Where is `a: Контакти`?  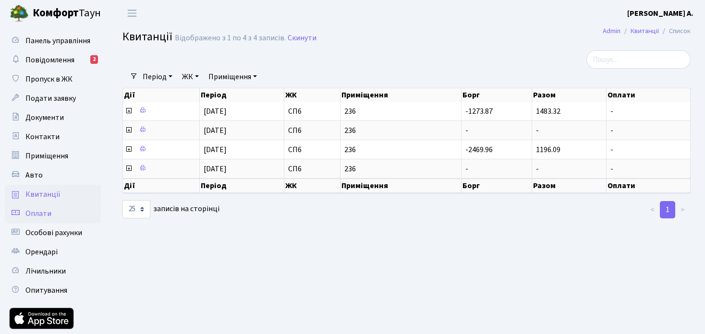 a: Контакти is located at coordinates (53, 137).